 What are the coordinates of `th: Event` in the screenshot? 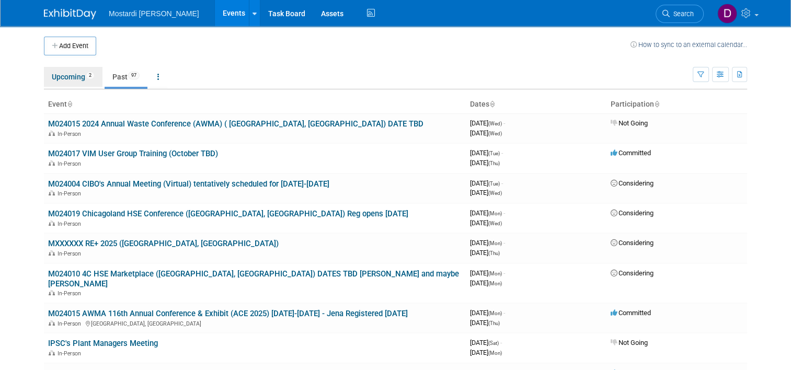 It's located at (255, 105).